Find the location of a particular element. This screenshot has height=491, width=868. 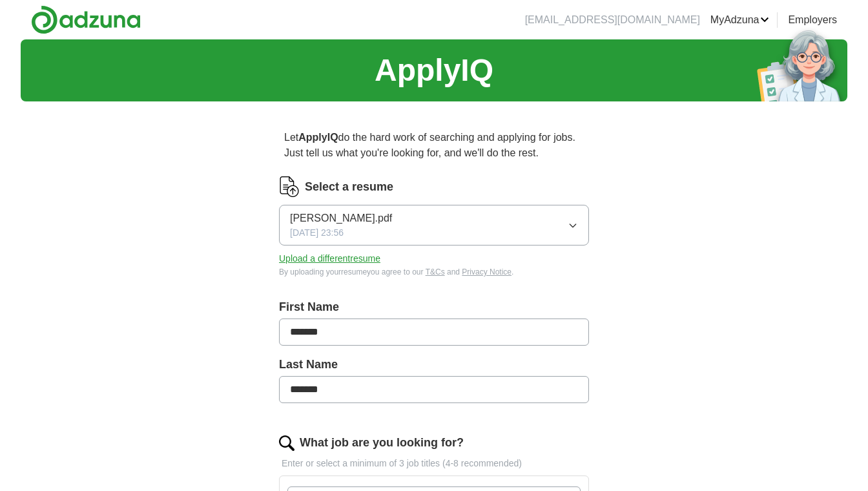

a: Employers is located at coordinates (813, 20).